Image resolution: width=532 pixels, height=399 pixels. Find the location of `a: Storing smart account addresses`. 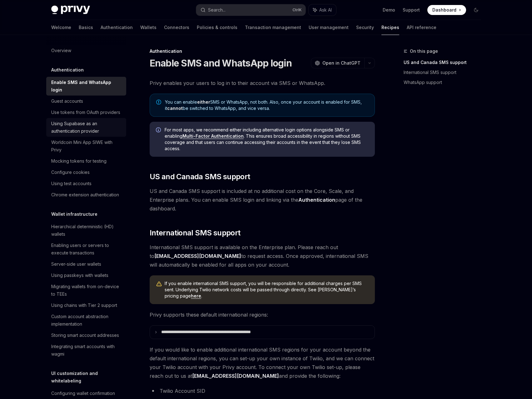

a: Storing smart account addresses is located at coordinates (86, 336).